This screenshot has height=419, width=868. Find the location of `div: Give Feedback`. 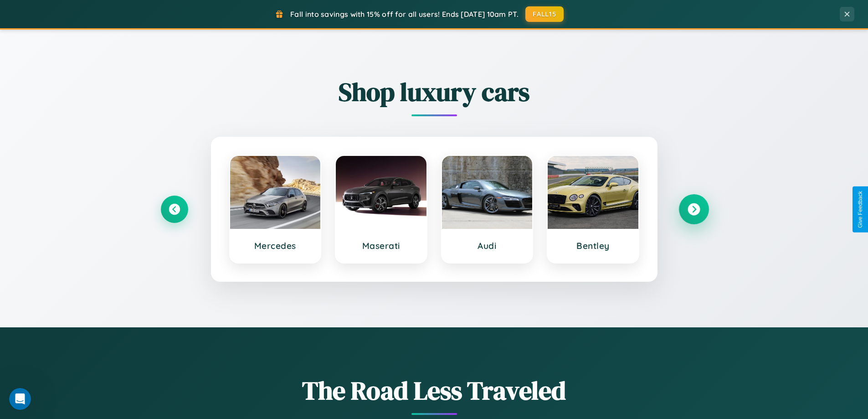

div: Give Feedback is located at coordinates (860, 210).